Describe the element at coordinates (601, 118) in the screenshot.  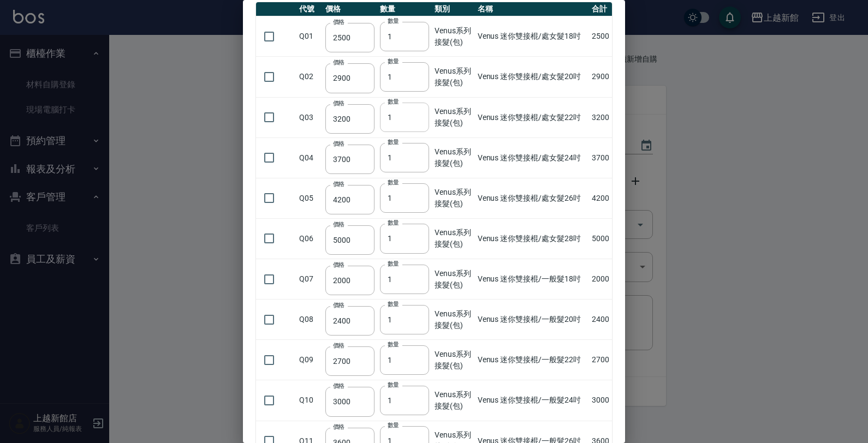
I see `td: 3200` at that location.